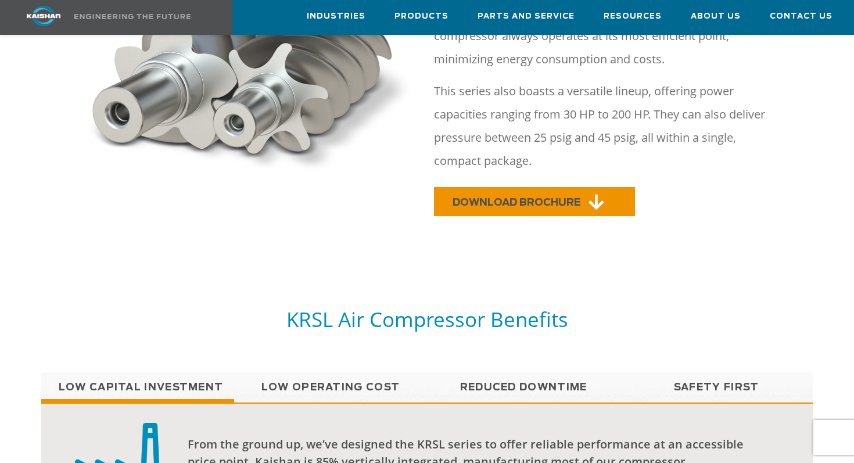 This screenshot has height=463, width=854. Describe the element at coordinates (336, 16) in the screenshot. I see `a: Industries` at that location.